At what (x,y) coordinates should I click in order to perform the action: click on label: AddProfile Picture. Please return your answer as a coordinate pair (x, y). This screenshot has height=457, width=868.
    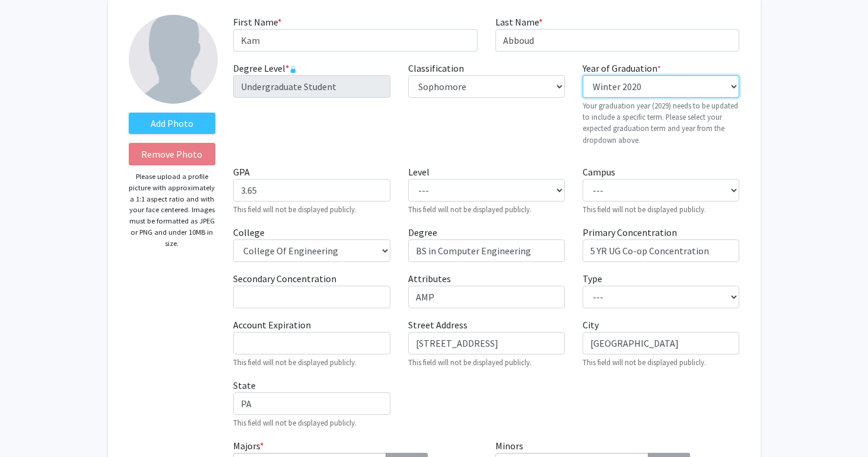
    Looking at the image, I should click on (172, 123).